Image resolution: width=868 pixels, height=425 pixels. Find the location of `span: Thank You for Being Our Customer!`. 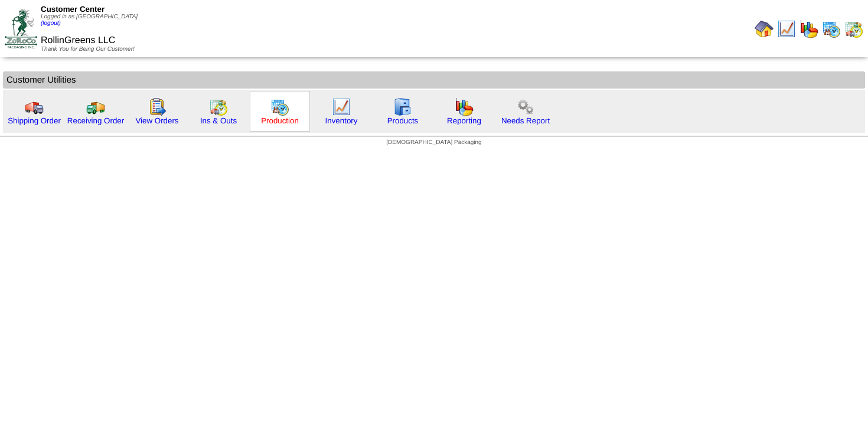

span: Thank You for Being Our Customer! is located at coordinates (88, 49).